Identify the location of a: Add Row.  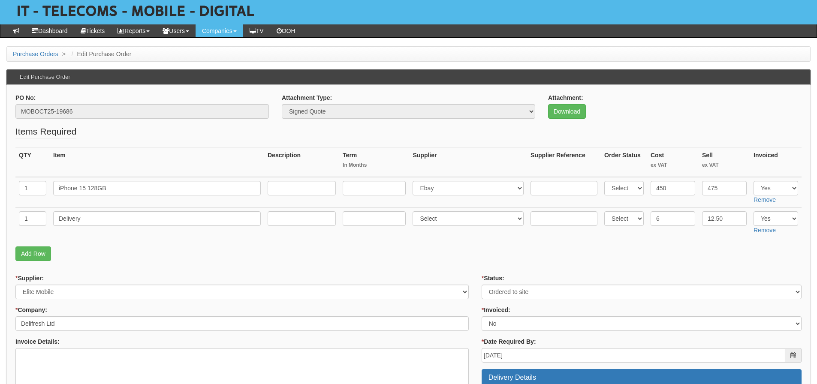
(33, 254).